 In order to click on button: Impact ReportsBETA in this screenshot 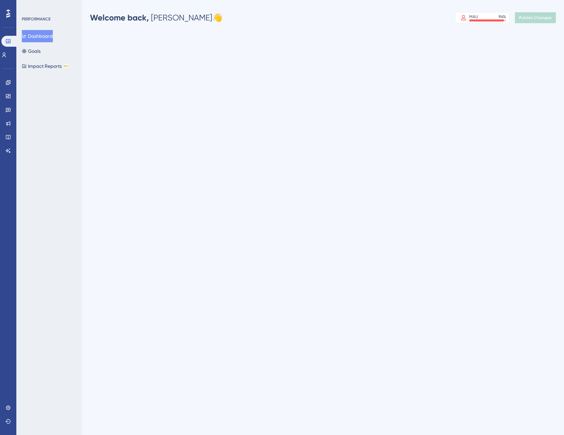, I will do `click(45, 66)`.